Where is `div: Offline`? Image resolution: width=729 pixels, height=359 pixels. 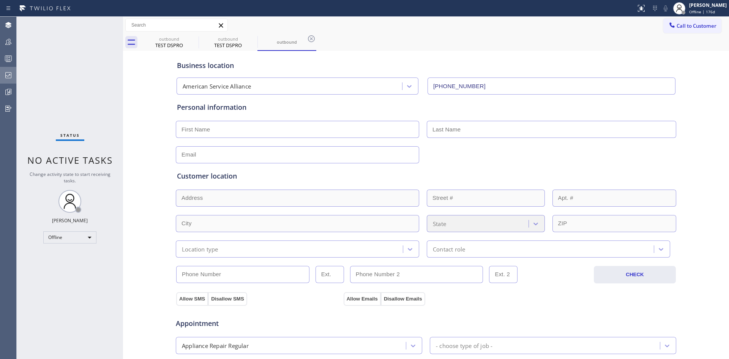 div: Offline is located at coordinates (70, 237).